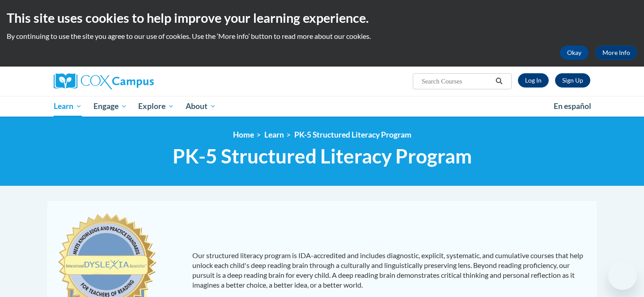  I want to click on span: About, so click(201, 106).